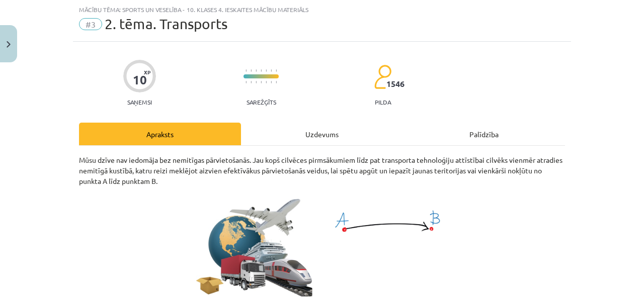 Image resolution: width=644 pixels, height=298 pixels. I want to click on div: 10, so click(140, 80).